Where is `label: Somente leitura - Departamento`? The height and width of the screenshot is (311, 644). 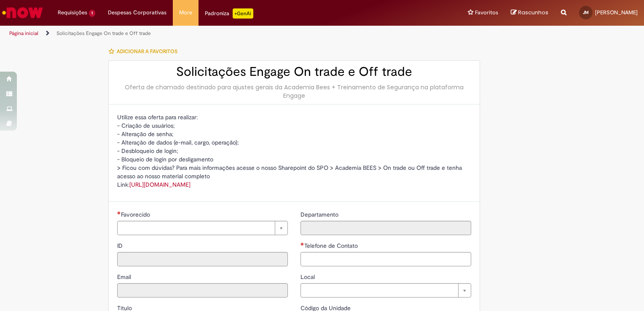 label: Somente leitura - Departamento is located at coordinates (320, 214).